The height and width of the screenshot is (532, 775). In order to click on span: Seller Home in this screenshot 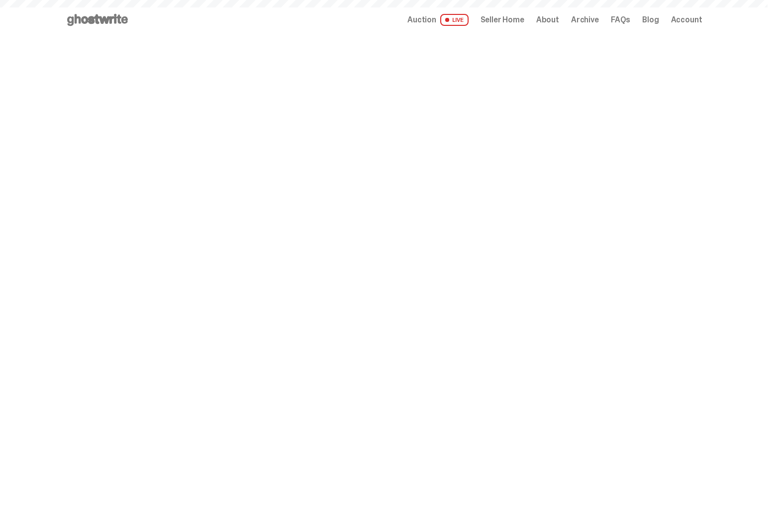, I will do `click(502, 20)`.